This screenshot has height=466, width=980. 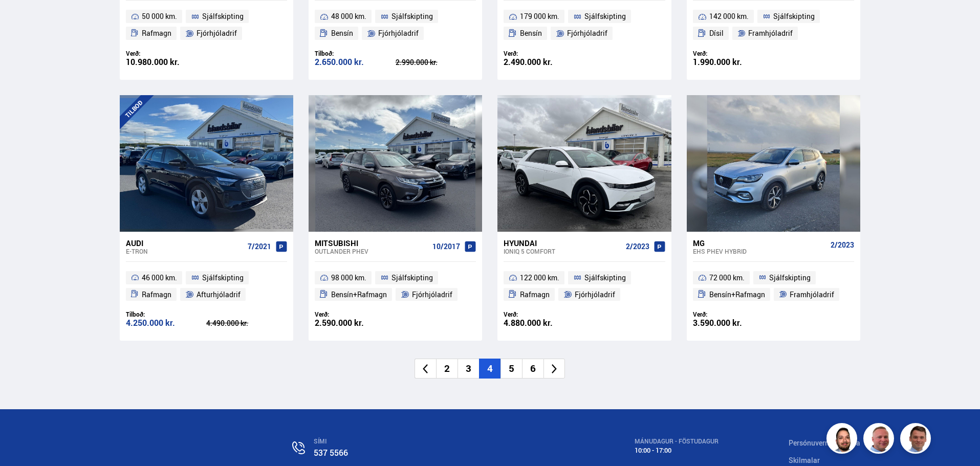 I want to click on div: 4.490.000 kr., so click(x=247, y=324).